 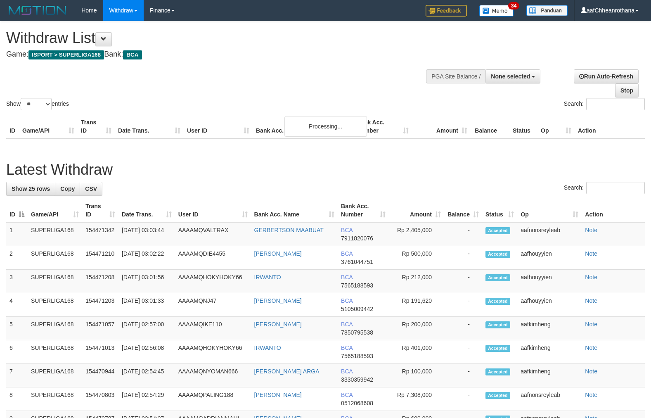 I want to click on span: Copy 3761044751 to clipboard, so click(x=357, y=262).